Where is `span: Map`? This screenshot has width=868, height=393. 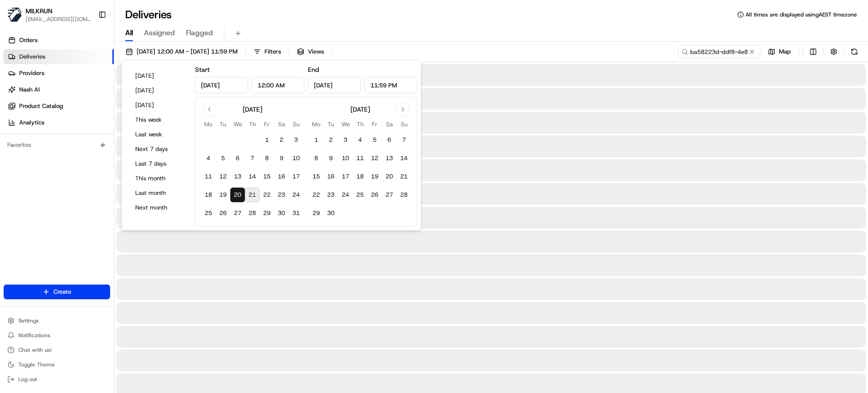
span: Map is located at coordinates (785, 52).